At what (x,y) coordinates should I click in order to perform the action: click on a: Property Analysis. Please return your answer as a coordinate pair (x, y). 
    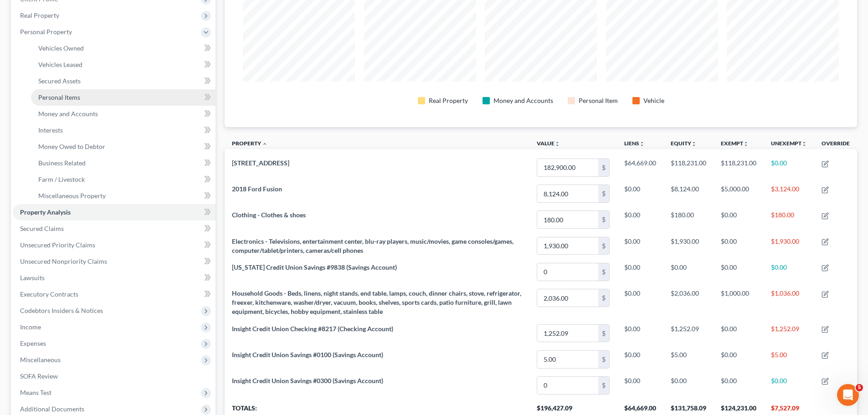
    Looking at the image, I should click on (114, 212).